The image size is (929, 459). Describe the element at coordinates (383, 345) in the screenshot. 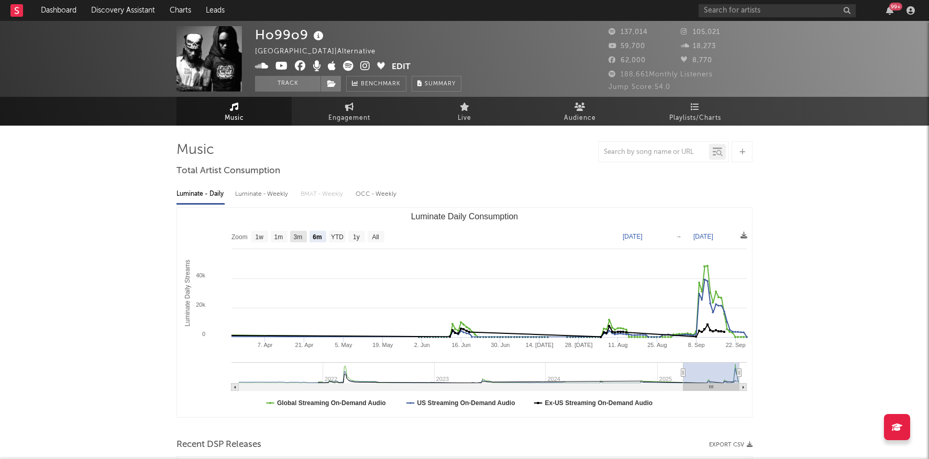

I see `text: 19. May` at that location.